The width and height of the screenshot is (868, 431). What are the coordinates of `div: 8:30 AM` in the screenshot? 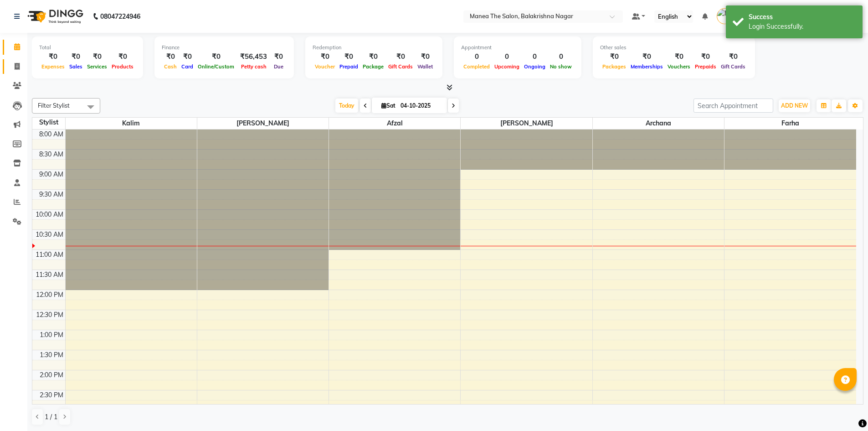 It's located at (51, 154).